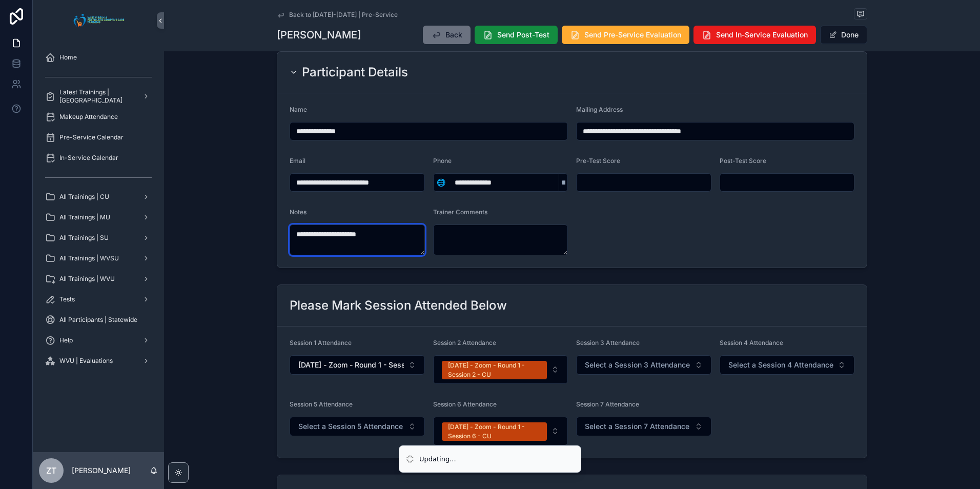 This screenshot has height=489, width=980. What do you see at coordinates (633, 35) in the screenshot?
I see `span: Send Pre-Service Evaluation` at bounding box center [633, 35].